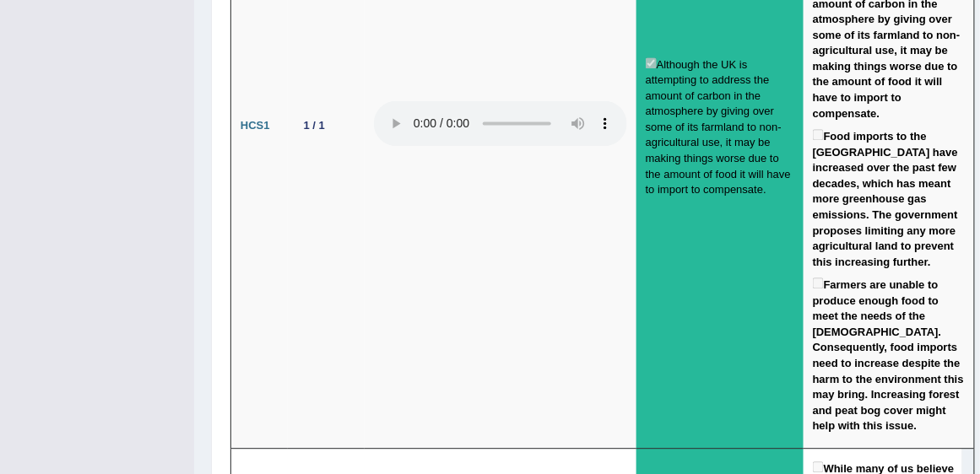 This screenshot has height=474, width=980. What do you see at coordinates (255, 125) in the screenshot?
I see `b: HCS1` at bounding box center [255, 125].